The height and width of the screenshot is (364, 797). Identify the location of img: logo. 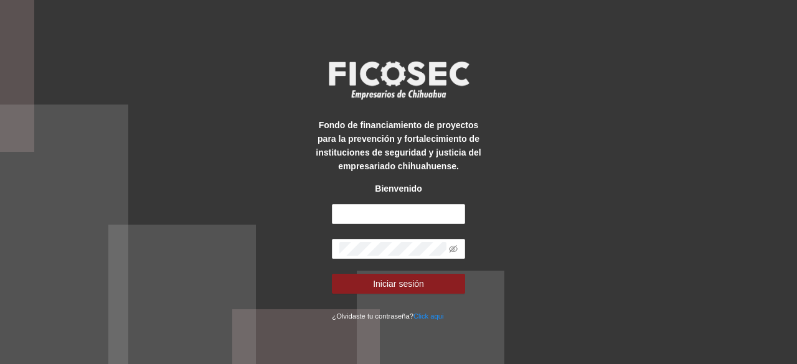
(399, 80).